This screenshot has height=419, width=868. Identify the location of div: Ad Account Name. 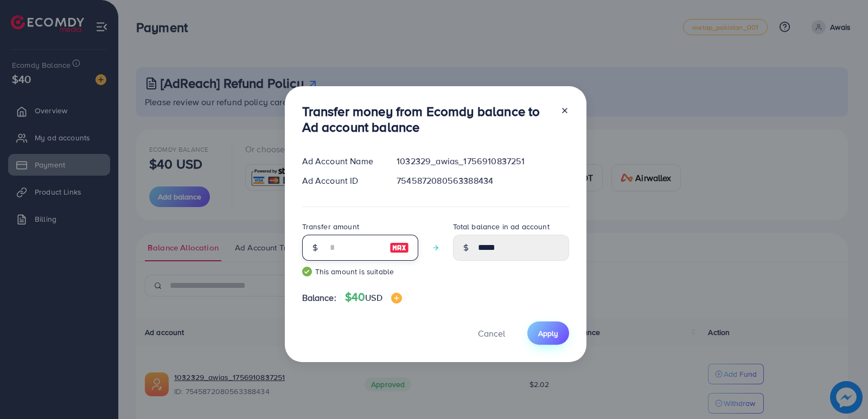
(341, 161).